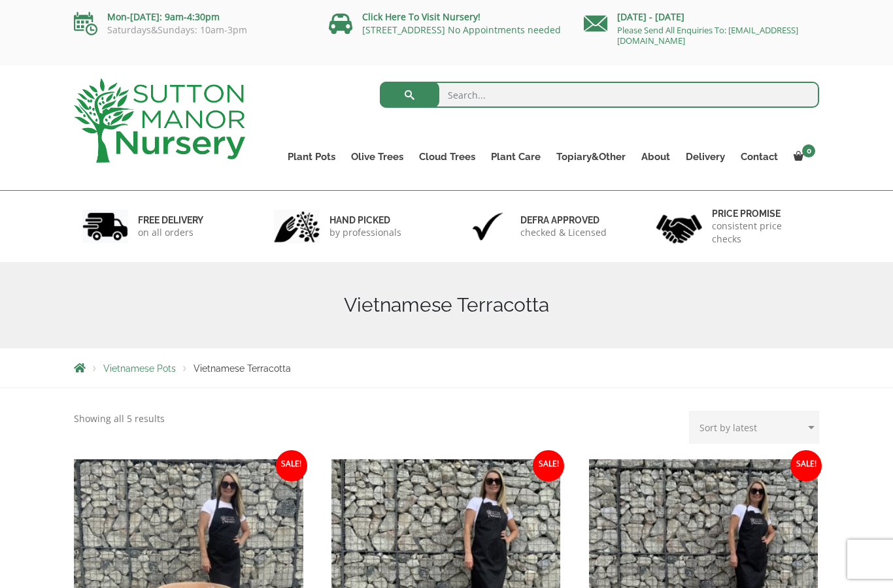 The image size is (893, 588). What do you see at coordinates (297, 226) in the screenshot?
I see `img: 2.jpg` at bounding box center [297, 226].